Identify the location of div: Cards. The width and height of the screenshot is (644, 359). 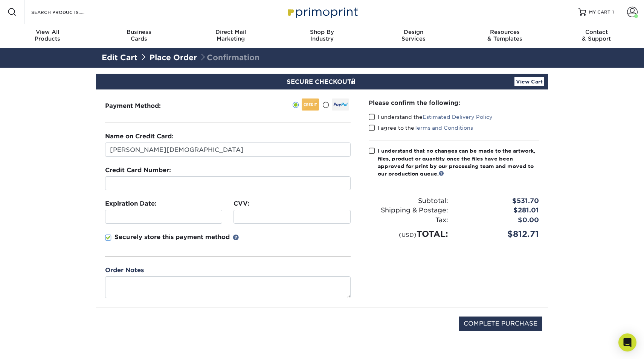
(139, 35).